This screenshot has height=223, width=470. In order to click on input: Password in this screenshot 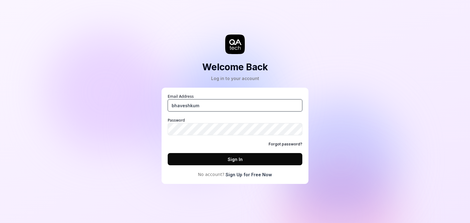, I will do `click(235, 129)`.